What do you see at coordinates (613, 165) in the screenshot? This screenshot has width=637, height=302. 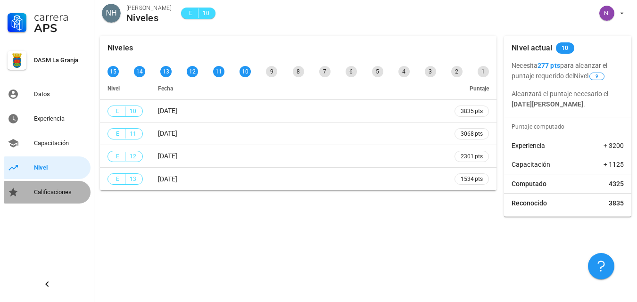 I see `span: + 1125` at bounding box center [613, 165].